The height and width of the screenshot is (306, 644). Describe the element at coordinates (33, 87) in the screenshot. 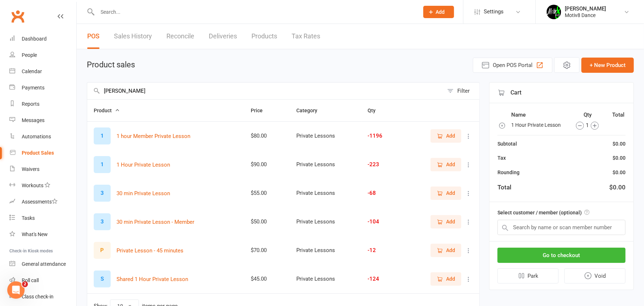

I see `div: Payments` at that location.